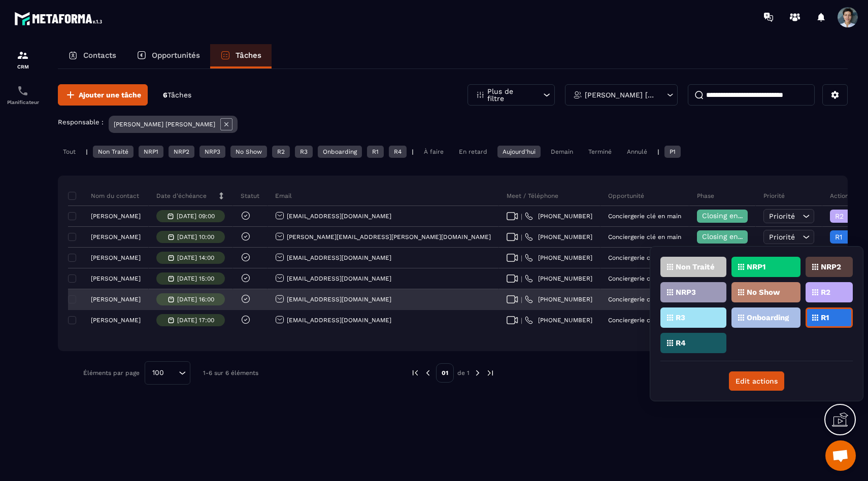  I want to click on div: Demain, so click(562, 151).